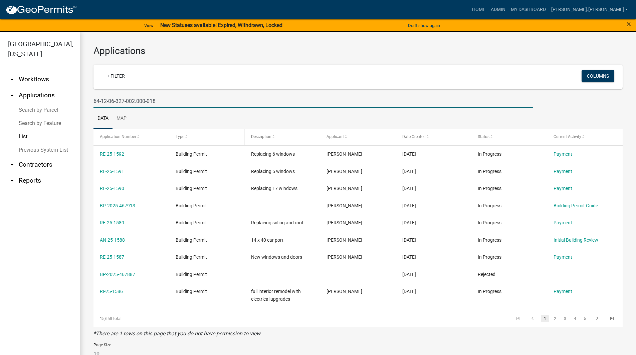 The height and width of the screenshot is (355, 636). I want to click on span: Replacing siding and roof, so click(277, 223).